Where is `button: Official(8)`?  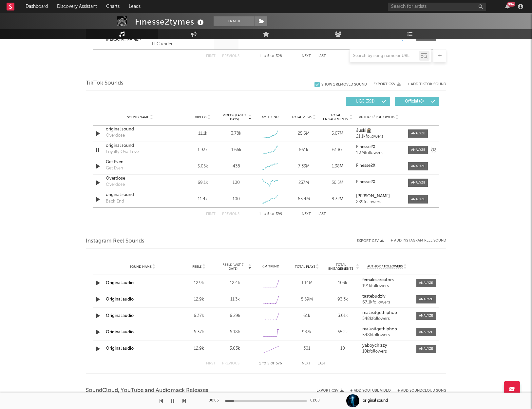
button: Official(8) is located at coordinates (417, 102).